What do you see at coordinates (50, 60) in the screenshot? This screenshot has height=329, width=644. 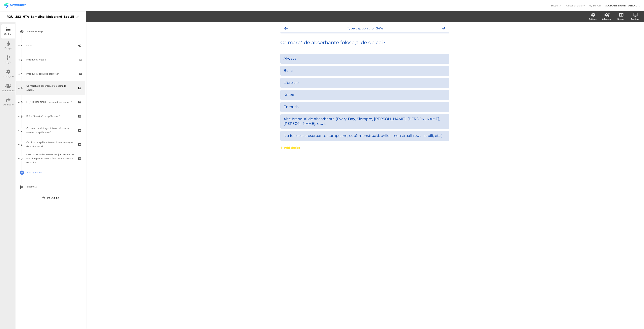 I see `a: 2 Introduceți locația` at bounding box center [50, 60].